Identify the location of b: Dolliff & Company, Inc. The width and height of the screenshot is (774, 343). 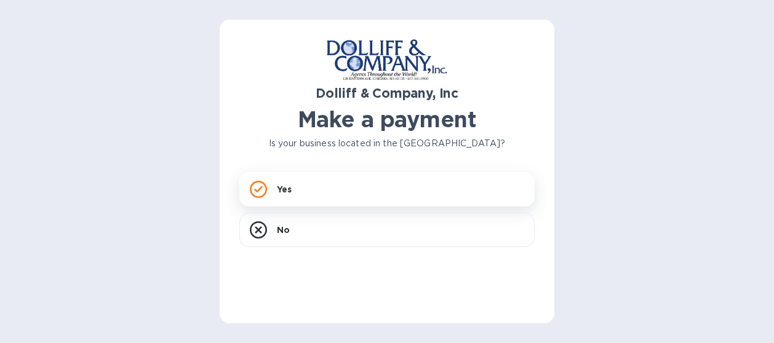
(387, 93).